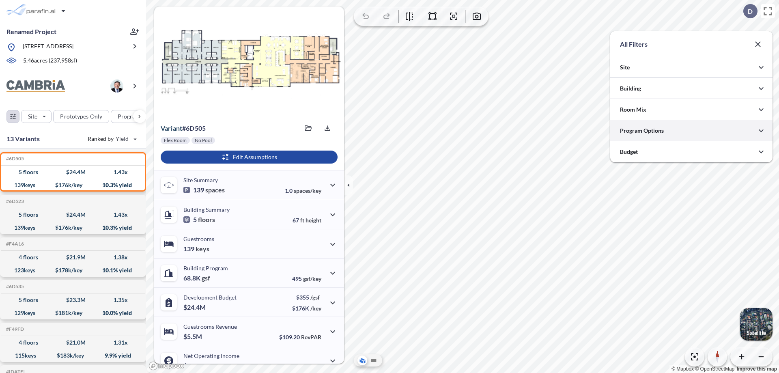 The width and height of the screenshot is (779, 373). What do you see at coordinates (210, 326) in the screenshot?
I see `p: Guestrooms Revenue` at bounding box center [210, 326].